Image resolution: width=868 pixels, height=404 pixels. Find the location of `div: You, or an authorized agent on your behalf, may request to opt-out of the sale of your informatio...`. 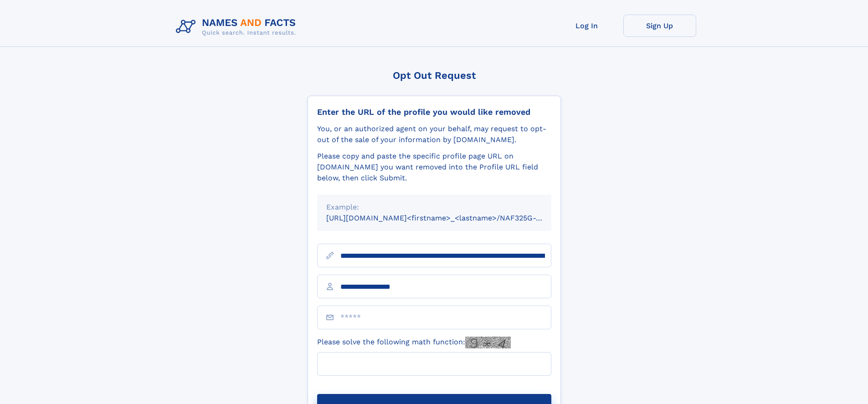

div: You, or an authorized agent on your behalf, may request to opt-out of the sale of your informatio... is located at coordinates (434, 134).